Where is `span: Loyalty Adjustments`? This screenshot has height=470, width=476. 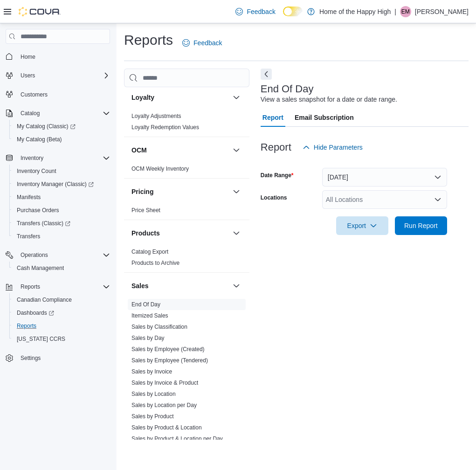
span: Loyalty Adjustments is located at coordinates (156, 116).